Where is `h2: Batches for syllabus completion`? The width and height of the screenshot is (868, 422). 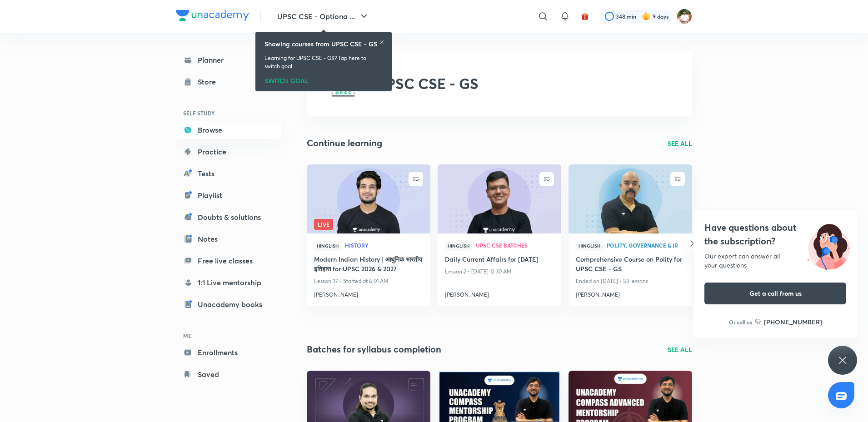 h2: Batches for syllabus completion is located at coordinates (374, 349).